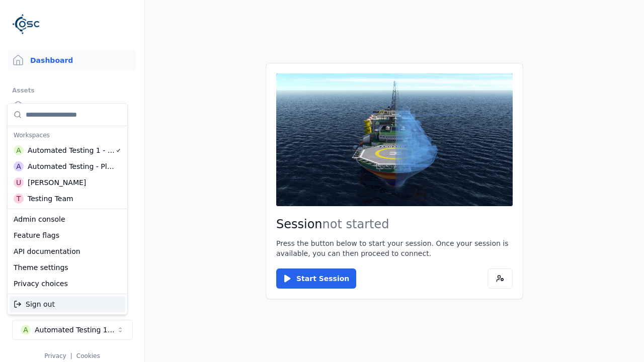 Image resolution: width=644 pixels, height=362 pixels. I want to click on div: U, so click(19, 182).